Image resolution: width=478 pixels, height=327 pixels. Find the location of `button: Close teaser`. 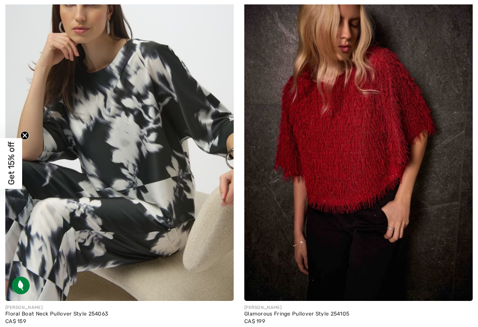

button: Close teaser is located at coordinates (25, 136).